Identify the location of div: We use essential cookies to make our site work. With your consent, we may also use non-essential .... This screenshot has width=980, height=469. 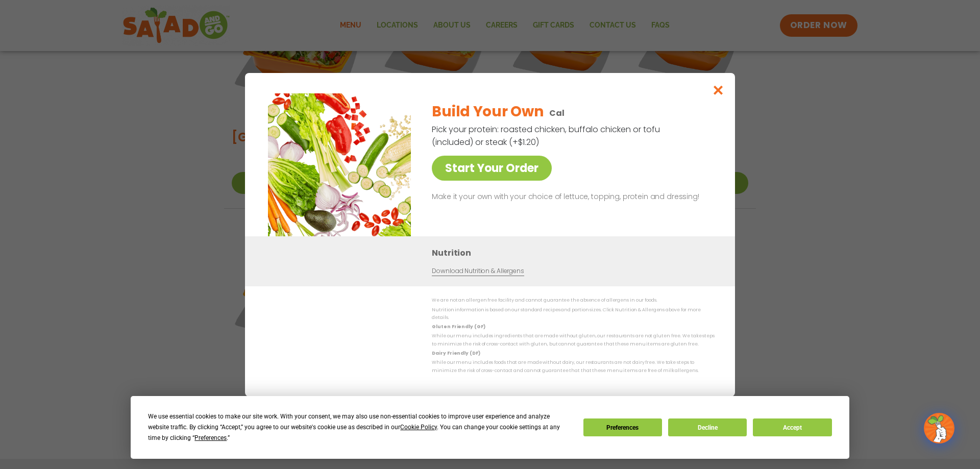
(359, 427).